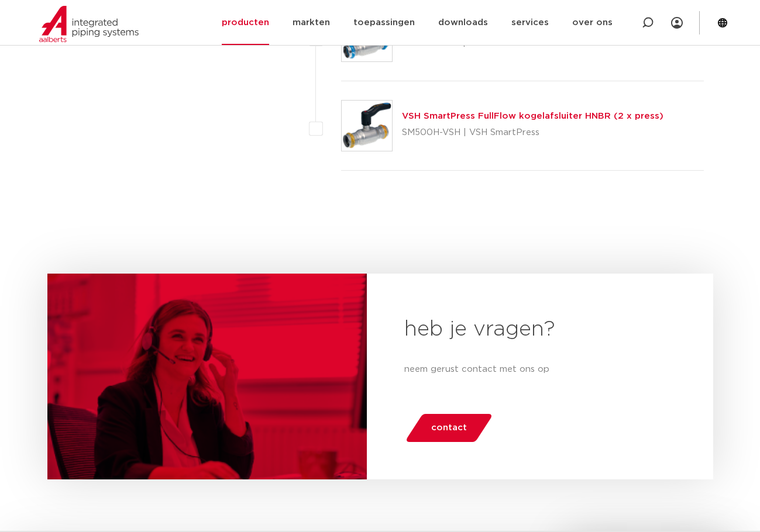 The width and height of the screenshot is (760, 532). I want to click on span: contact, so click(449, 428).